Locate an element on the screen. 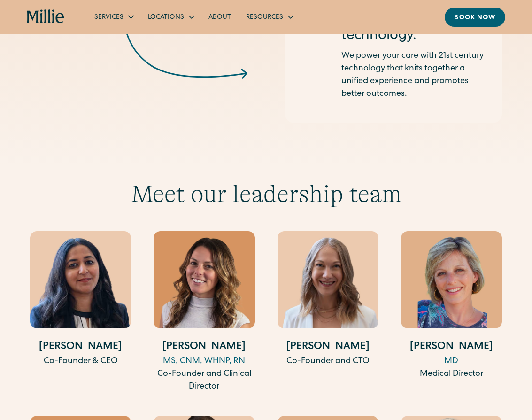 The width and height of the screenshot is (532, 420). div: Medical Director is located at coordinates (452, 374).